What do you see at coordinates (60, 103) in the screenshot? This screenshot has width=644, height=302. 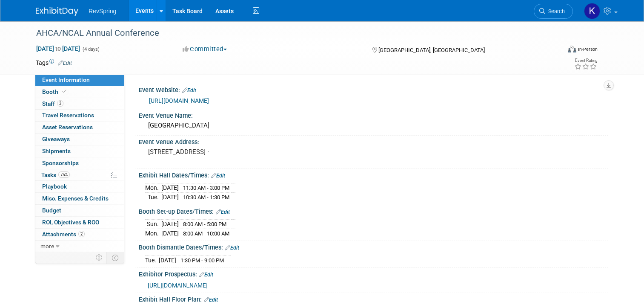 I see `span: 3` at bounding box center [60, 103].